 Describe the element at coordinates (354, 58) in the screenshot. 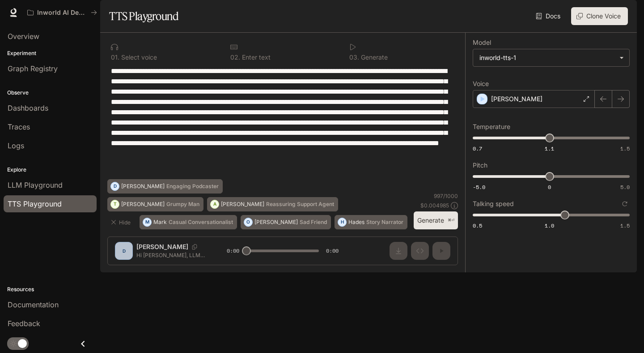

I see `p: 0 3 .` at that location.